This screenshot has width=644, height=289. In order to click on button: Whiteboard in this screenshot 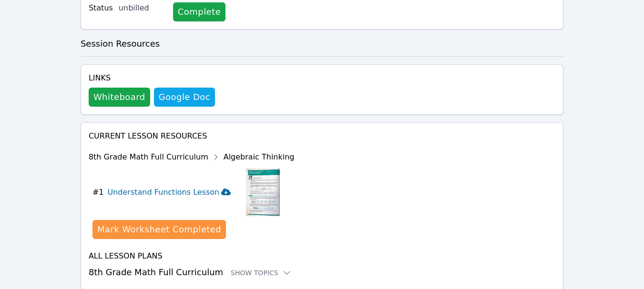, I will do `click(119, 97)`.